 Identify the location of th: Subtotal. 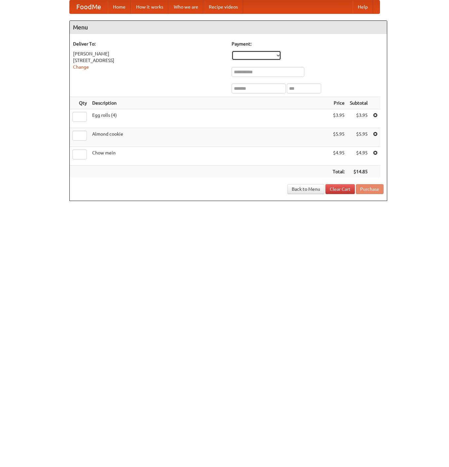
(359, 103).